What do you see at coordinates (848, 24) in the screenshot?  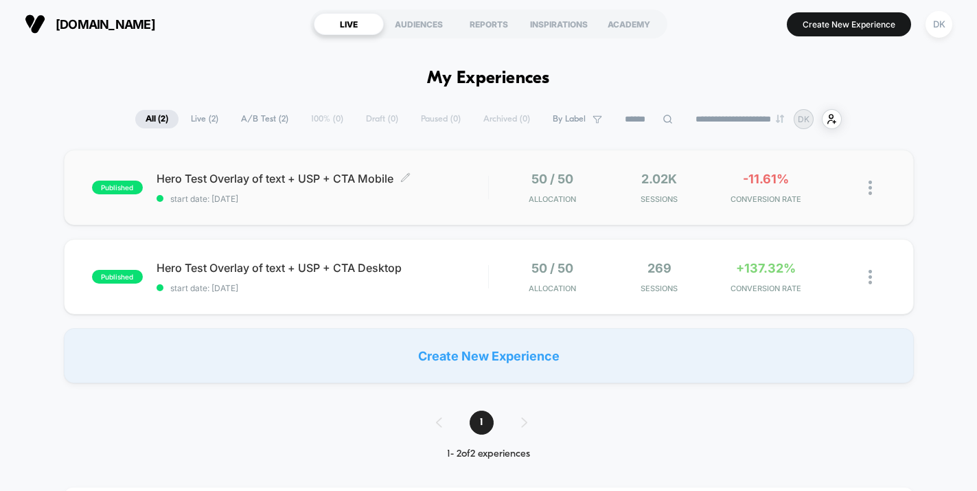 I see `button: Create New Experience` at bounding box center [848, 24].